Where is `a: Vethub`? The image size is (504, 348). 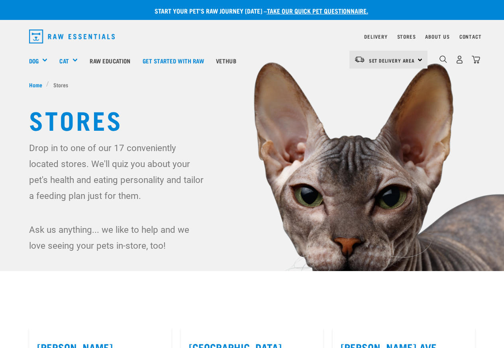
a: Vethub is located at coordinates (226, 61).